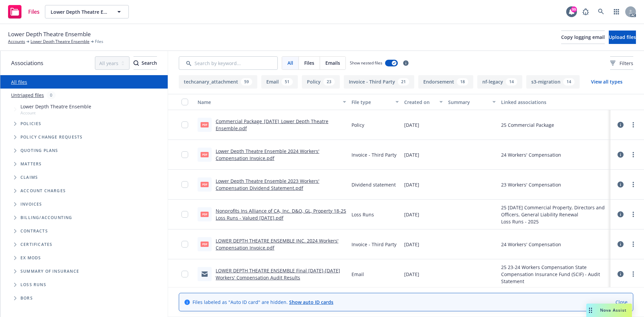 The height and width of the screenshot is (317, 644). What do you see at coordinates (228, 63) in the screenshot?
I see `input: Search by keyword...` at bounding box center [228, 63].